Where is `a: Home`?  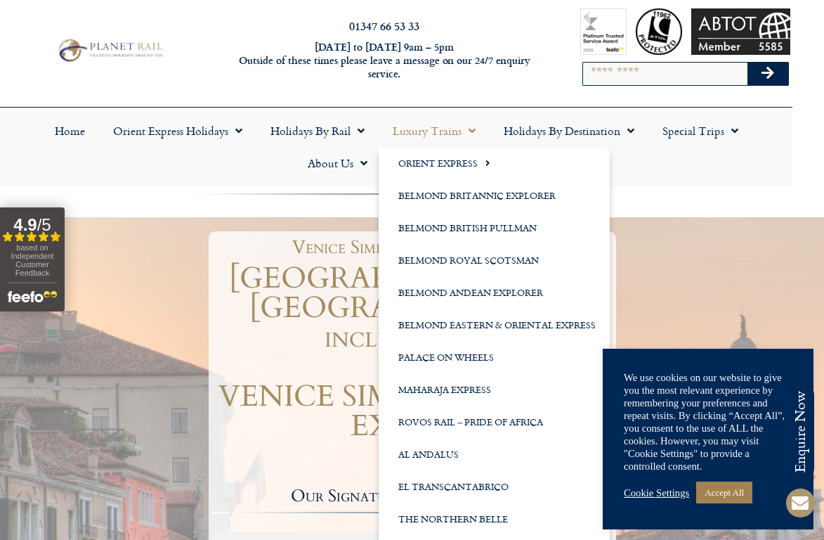 a: Home is located at coordinates (70, 131).